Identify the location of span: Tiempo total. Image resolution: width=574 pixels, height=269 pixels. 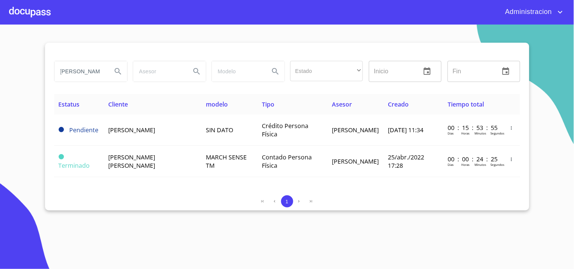
(466, 104).